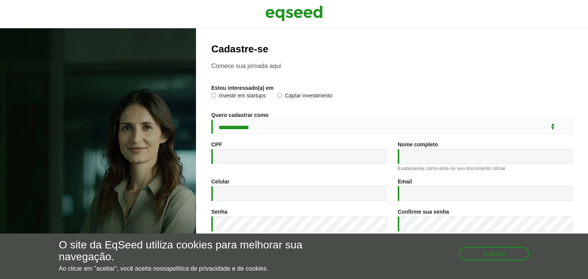 Image resolution: width=588 pixels, height=279 pixels. What do you see at coordinates (305, 97) in the screenshot?
I see `label: Captar investimento` at bounding box center [305, 97].